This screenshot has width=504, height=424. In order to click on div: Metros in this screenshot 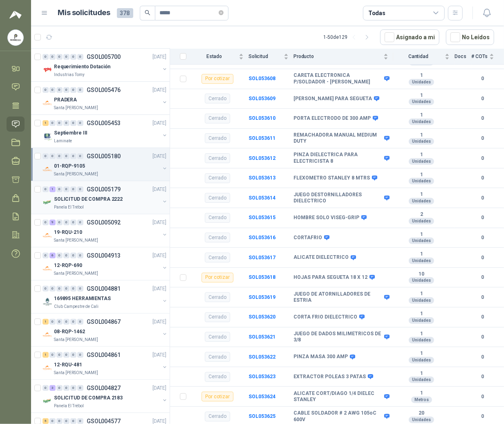, I will do `click(422, 400)`.